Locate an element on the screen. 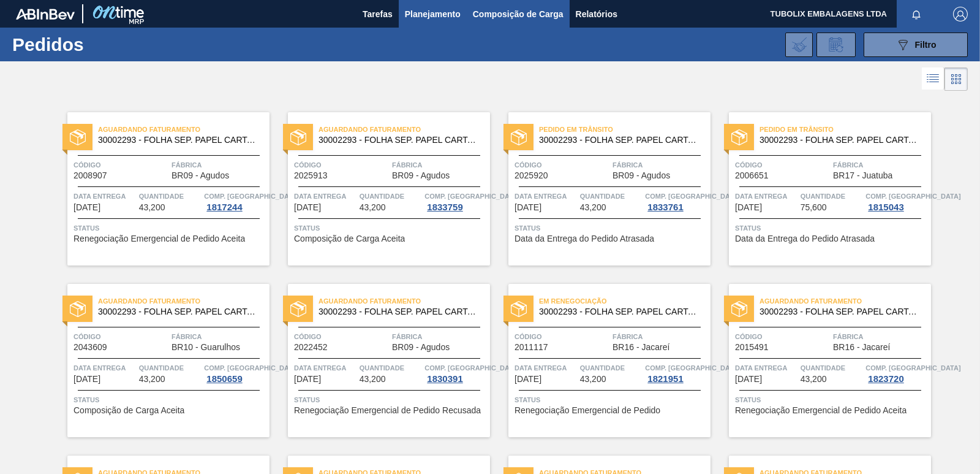 The width and height of the screenshot is (980, 474). a: statusAguardando Faturamento30002293 - FOLHA SEP. PAPEL CARTAO 1200x1000M 350gCódigo2043609Fábric... is located at coordinates (160, 361).